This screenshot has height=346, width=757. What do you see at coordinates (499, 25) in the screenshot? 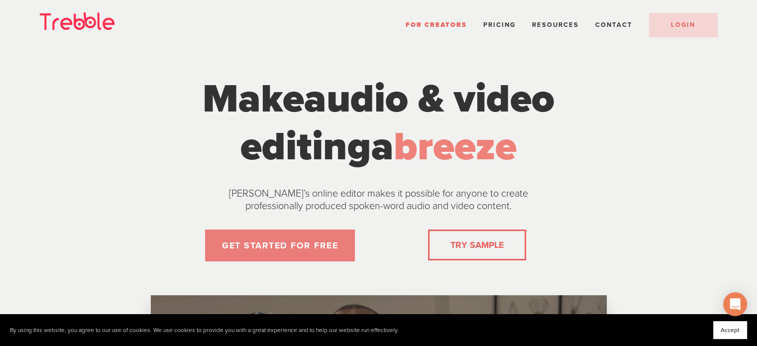
I see `span: Pricing` at bounding box center [499, 25].